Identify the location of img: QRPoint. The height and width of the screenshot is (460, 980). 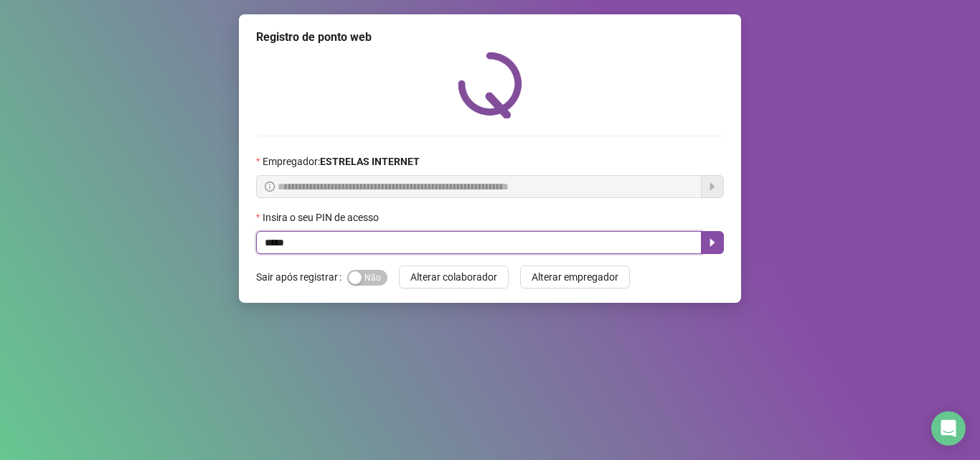
(490, 85).